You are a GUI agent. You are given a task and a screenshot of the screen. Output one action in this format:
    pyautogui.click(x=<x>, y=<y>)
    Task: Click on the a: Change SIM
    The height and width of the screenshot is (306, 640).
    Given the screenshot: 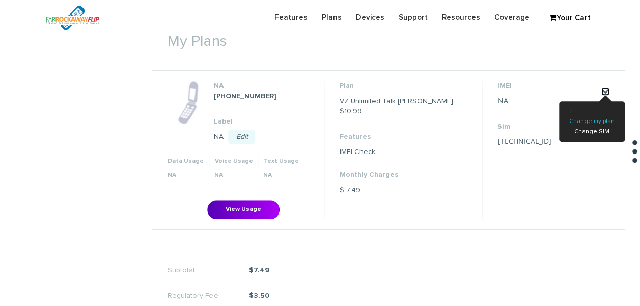 What is the action you would take?
    pyautogui.click(x=591, y=132)
    